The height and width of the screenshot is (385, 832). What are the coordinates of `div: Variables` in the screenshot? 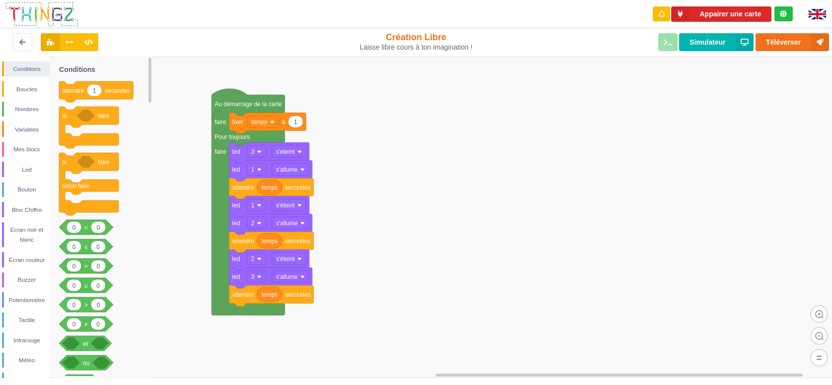 It's located at (27, 130).